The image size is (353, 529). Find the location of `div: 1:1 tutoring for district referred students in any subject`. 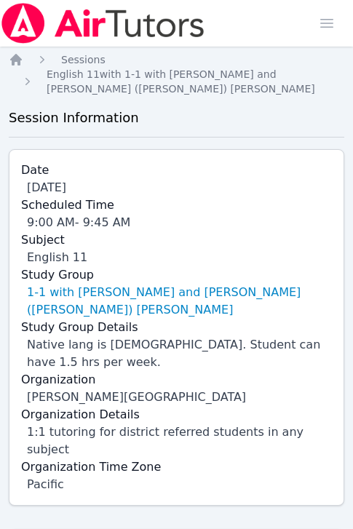

div: 1:1 tutoring for district referred students in any subject is located at coordinates (179, 441).